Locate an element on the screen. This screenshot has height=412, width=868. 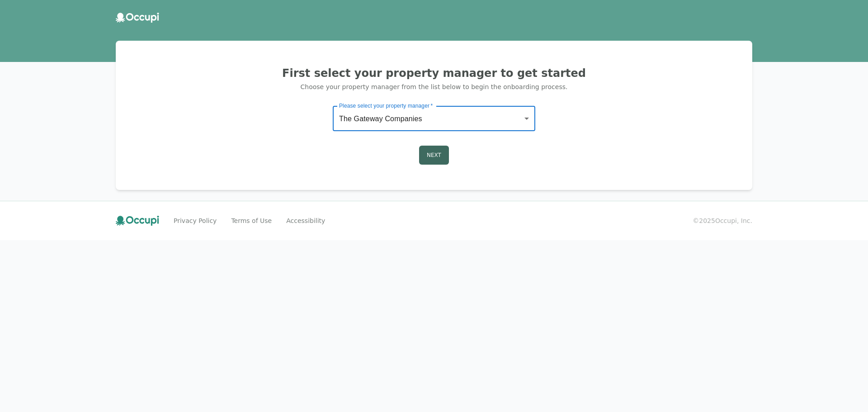
div: The Gateway Companies is located at coordinates (434, 119).